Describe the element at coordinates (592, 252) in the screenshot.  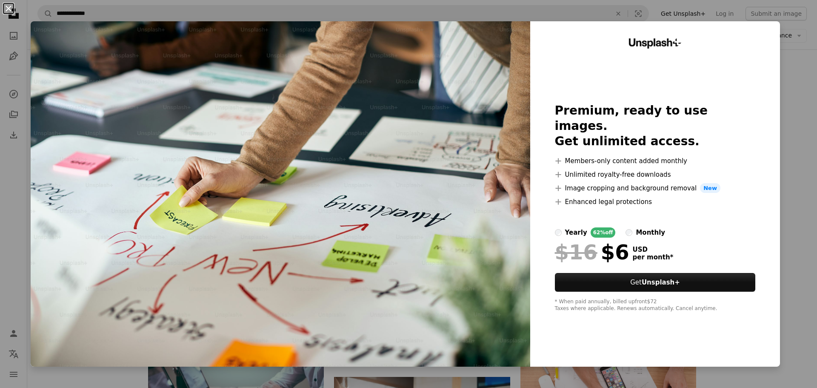
I see `div: $6` at that location.